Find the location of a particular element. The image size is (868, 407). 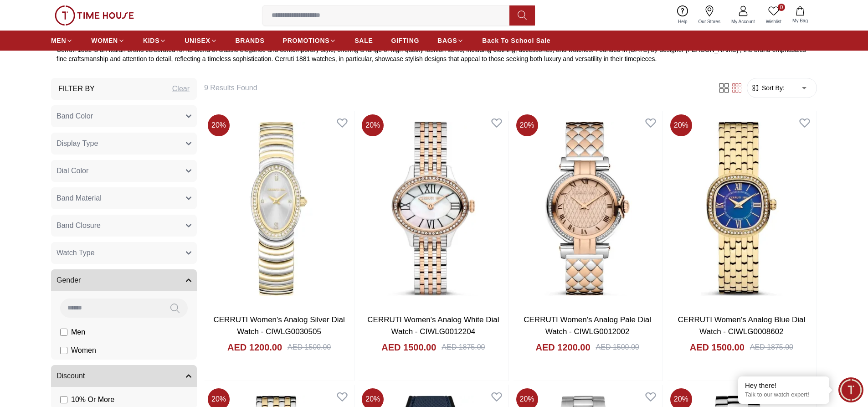

span: My Bag is located at coordinates (800, 20).